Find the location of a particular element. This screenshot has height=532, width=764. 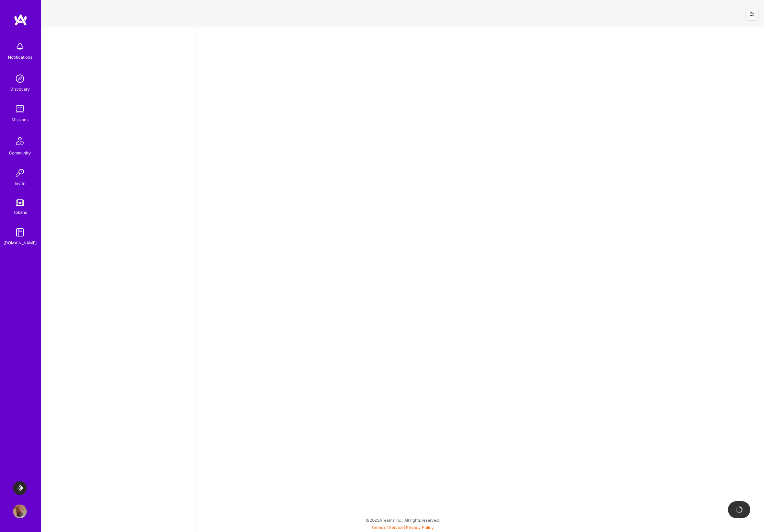

img: guide book is located at coordinates (20, 232).